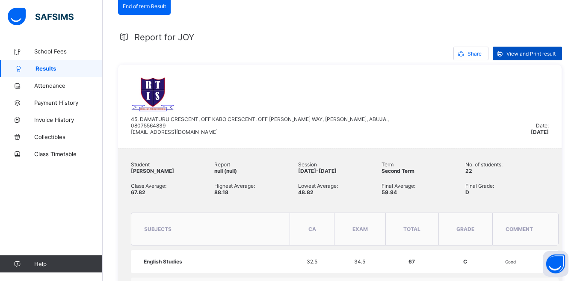 This screenshot has width=577, height=281. Describe the element at coordinates (163, 261) in the screenshot. I see `span: English Studies` at that location.